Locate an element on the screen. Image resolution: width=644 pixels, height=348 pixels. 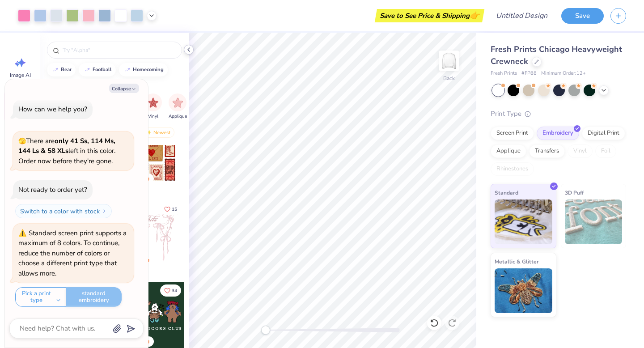
div: Screen Print is located at coordinates (512, 133).